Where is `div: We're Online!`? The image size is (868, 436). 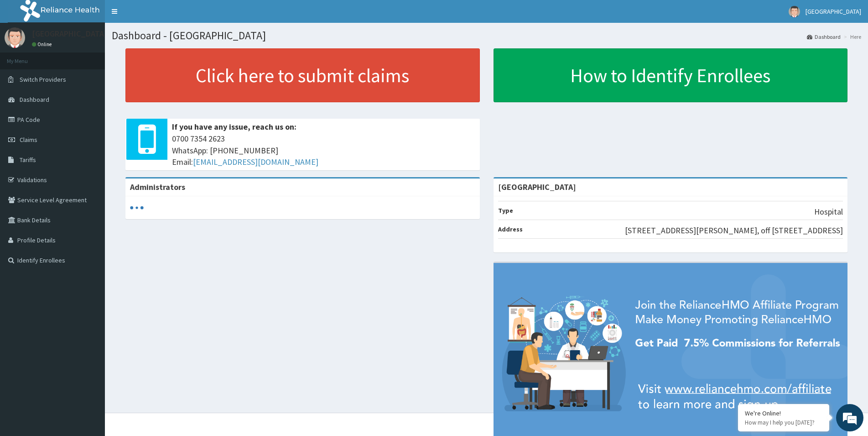 div: We're Online! is located at coordinates (783, 413).